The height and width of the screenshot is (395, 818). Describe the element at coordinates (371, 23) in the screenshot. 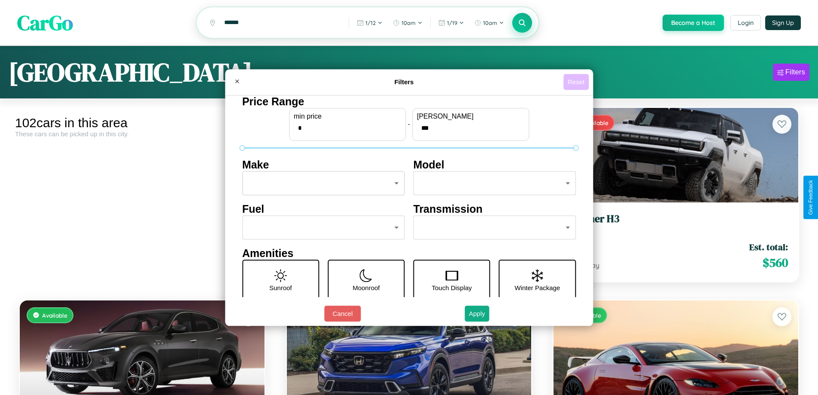

I see `span: 1 / 12` at that location.